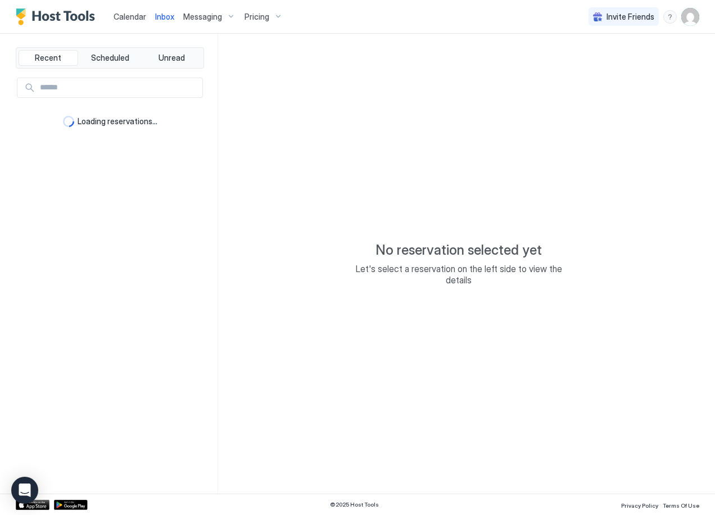 This screenshot has height=515, width=715. I want to click on span: Pricing, so click(257, 17).